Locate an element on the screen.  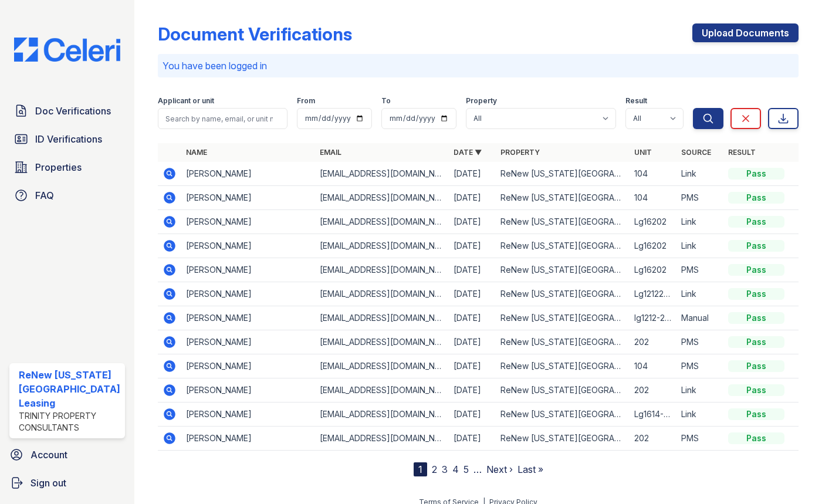
a: 2 is located at coordinates (434, 470).